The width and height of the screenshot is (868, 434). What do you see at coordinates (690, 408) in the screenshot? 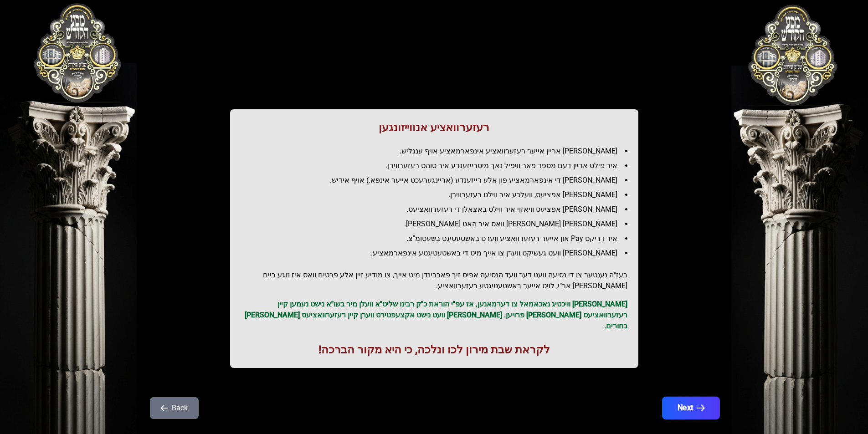
I see `button: Next` at bounding box center [690, 408].